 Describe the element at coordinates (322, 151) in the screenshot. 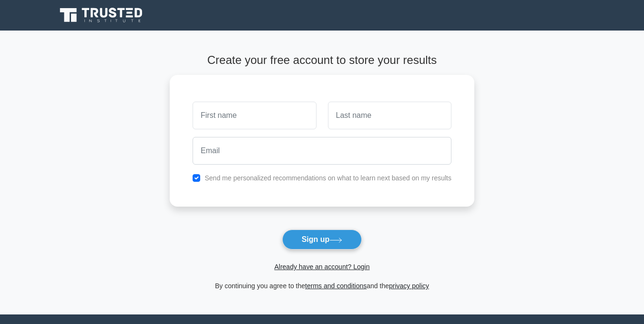

I see `input: Email` at that location.